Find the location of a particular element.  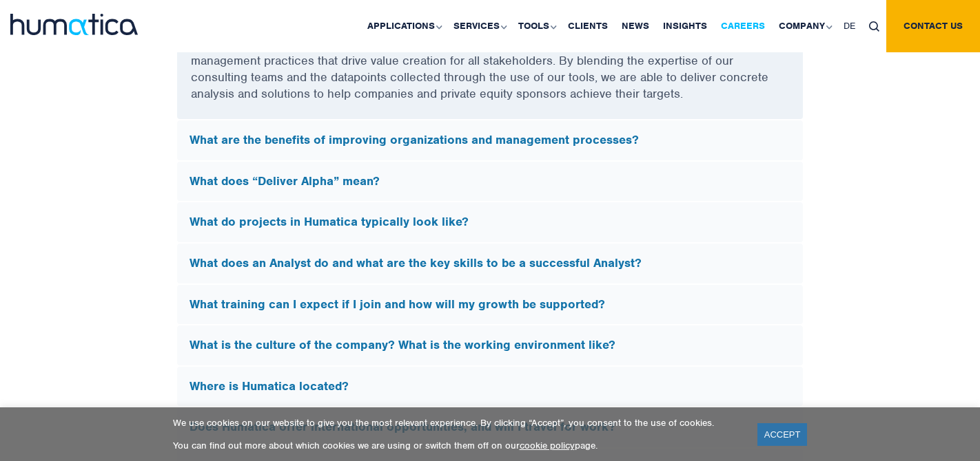

h5: Where is Humatica located? is located at coordinates (490, 387).